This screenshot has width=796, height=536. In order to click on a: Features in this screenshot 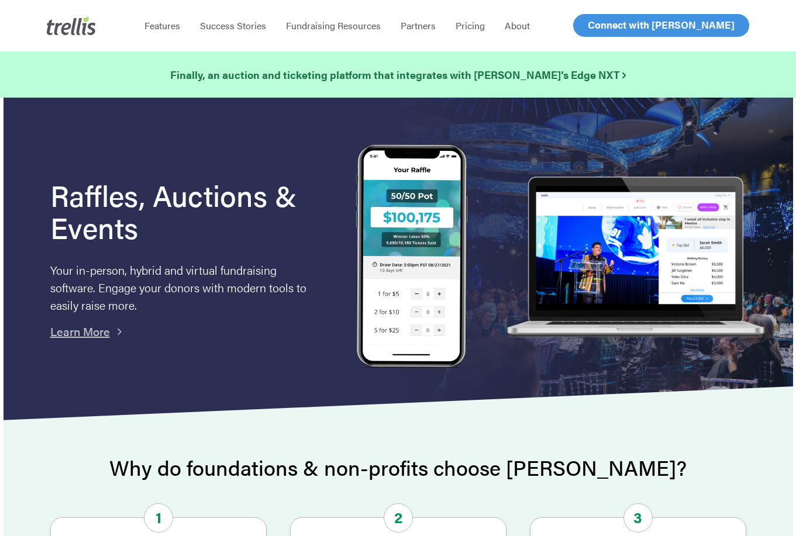, I will do `click(162, 26)`.